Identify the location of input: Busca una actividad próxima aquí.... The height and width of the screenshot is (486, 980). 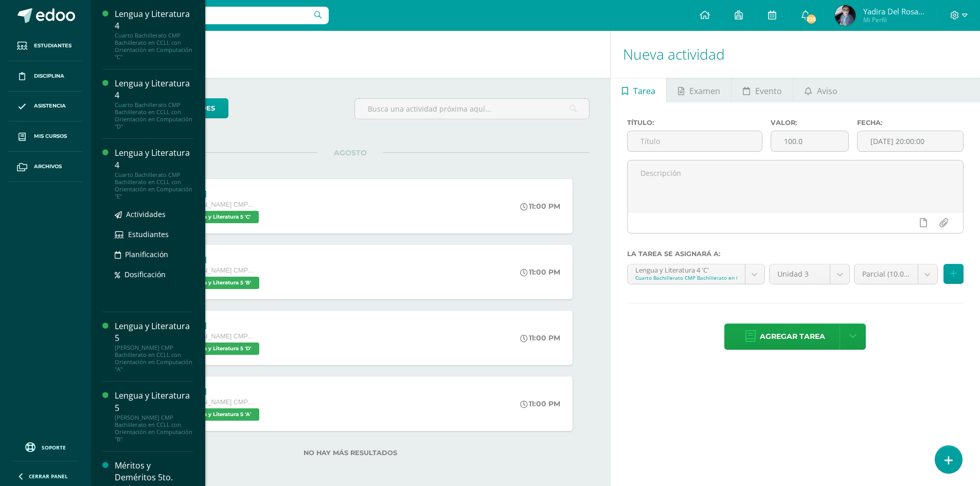
(472, 108).